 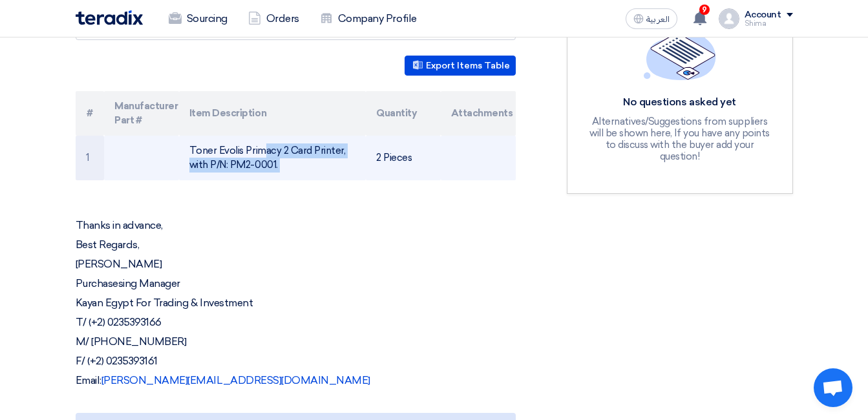 I want to click on th: Item Description, so click(x=272, y=113).